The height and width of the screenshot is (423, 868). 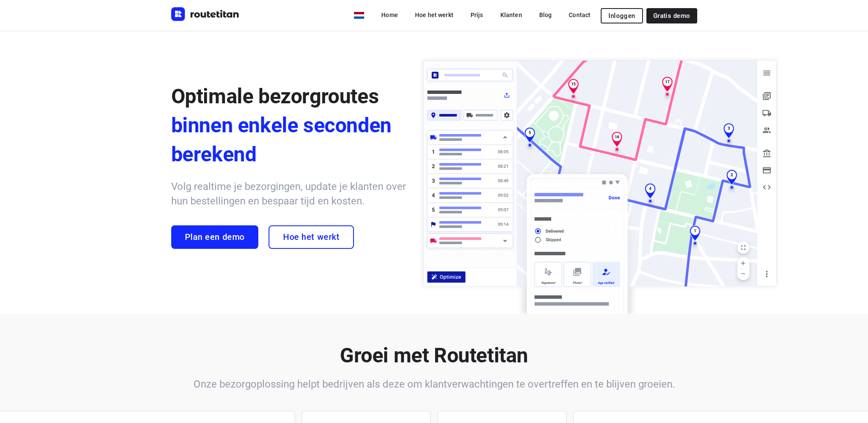 What do you see at coordinates (672, 15) in the screenshot?
I see `a: Gratis demo` at bounding box center [672, 15].